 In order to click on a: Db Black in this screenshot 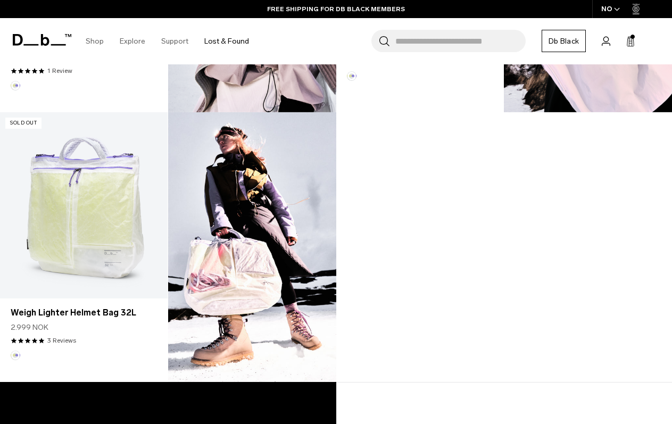, I will do `click(563, 41)`.